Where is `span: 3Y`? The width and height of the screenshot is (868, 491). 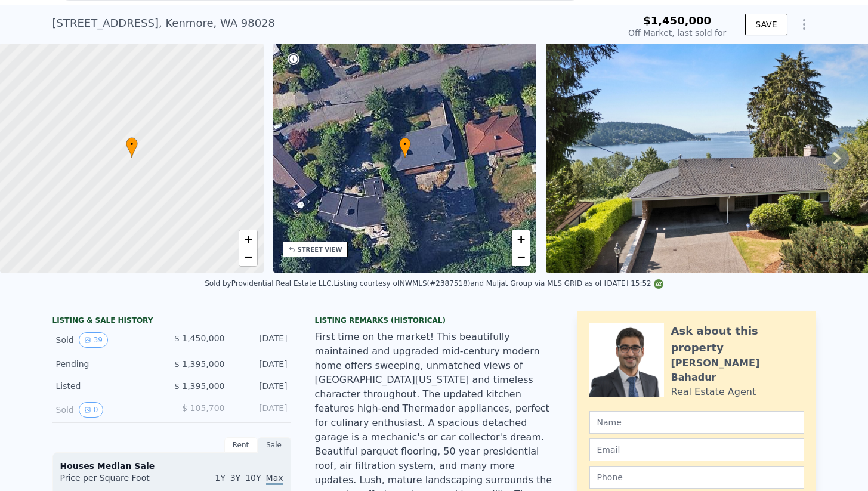
span: 3Y is located at coordinates (235, 478).